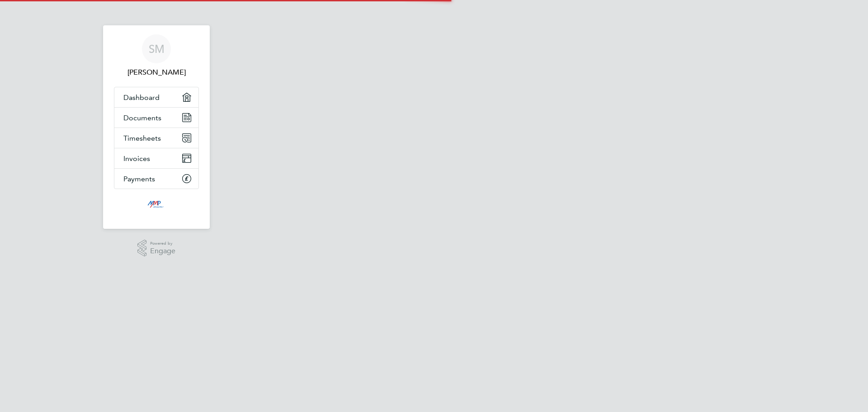  Describe the element at coordinates (157, 72) in the screenshot. I see `span: Sikandar Mahmood` at that location.